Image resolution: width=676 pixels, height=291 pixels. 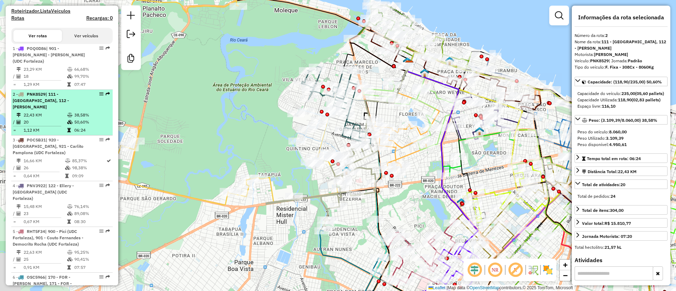 What do you see at coordinates (495, 270) in the screenshot?
I see `span: Ocultar NR` at bounding box center [495, 270].